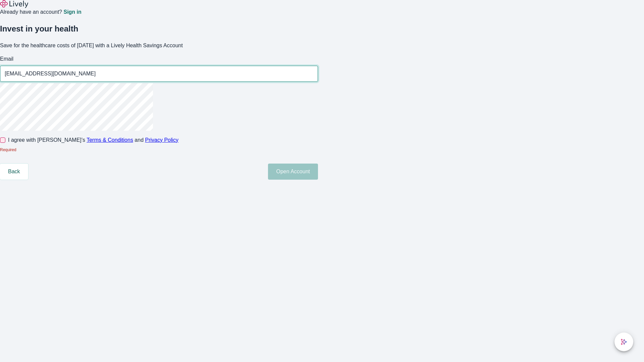 This screenshot has height=362, width=644. I want to click on button: chat, so click(624, 342).